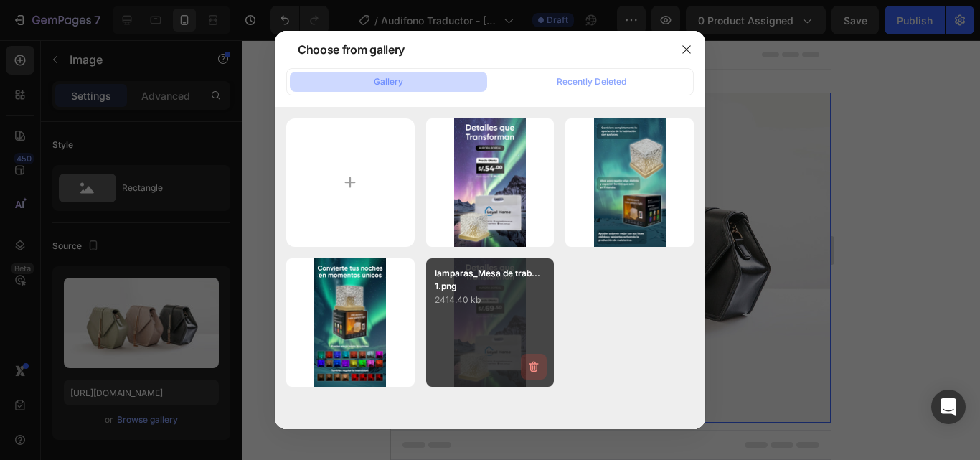 This screenshot has height=460, width=980. What do you see at coordinates (948, 407) in the screenshot?
I see `div: Open Intercom Messenger` at bounding box center [948, 407].